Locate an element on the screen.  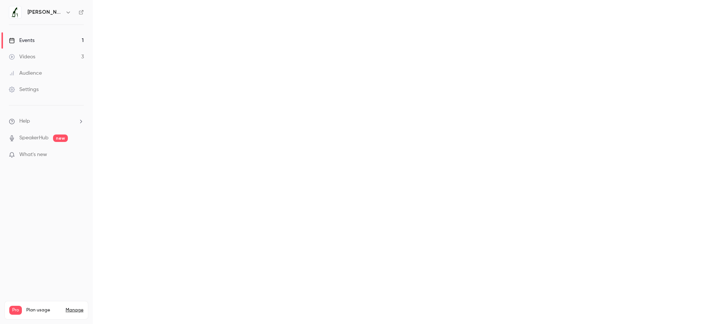
div: Settings is located at coordinates (24, 89).